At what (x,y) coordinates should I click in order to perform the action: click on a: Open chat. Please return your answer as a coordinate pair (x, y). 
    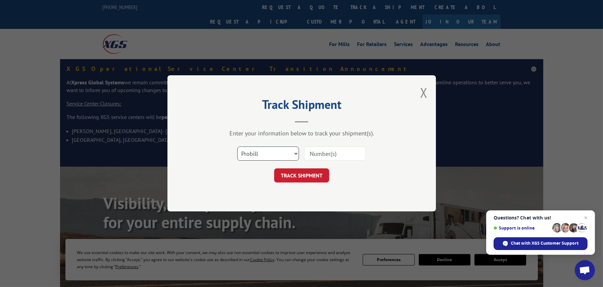
    Looking at the image, I should click on (585, 270).